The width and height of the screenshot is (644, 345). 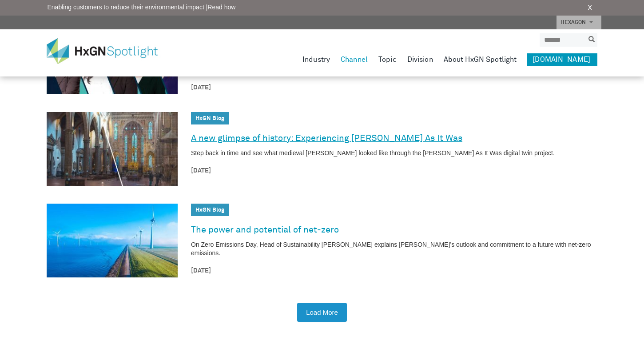 What do you see at coordinates (387, 60) in the screenshot?
I see `a: Topic` at bounding box center [387, 60].